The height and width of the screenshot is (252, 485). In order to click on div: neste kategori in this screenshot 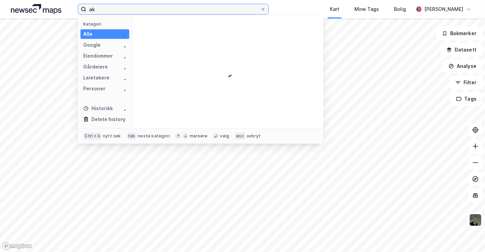, I will do `click(154, 136)`.